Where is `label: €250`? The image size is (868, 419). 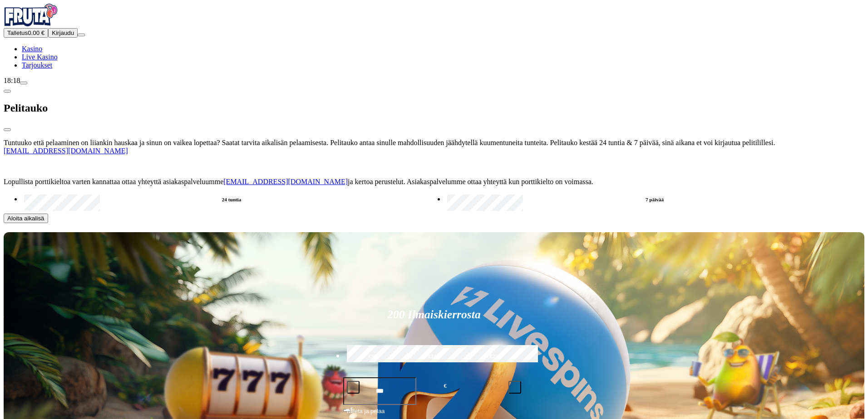 label: €250 is located at coordinates (495, 357).